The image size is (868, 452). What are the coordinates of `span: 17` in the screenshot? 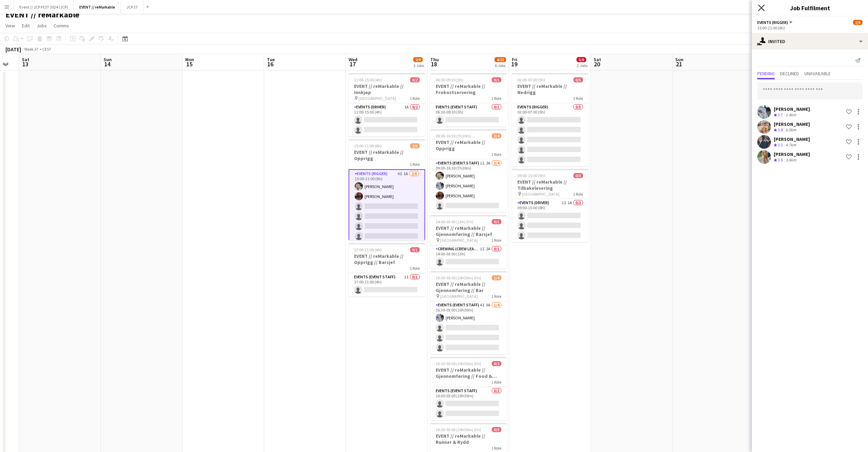 It's located at (352, 64).